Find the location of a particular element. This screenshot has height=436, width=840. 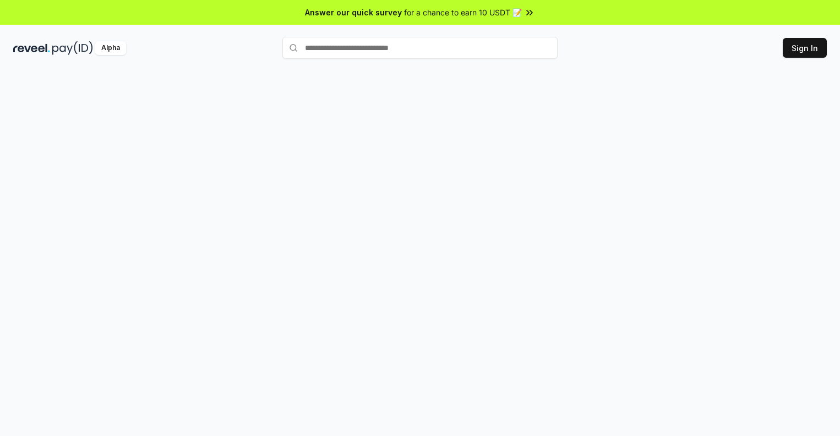

button: Sign In is located at coordinates (804, 48).